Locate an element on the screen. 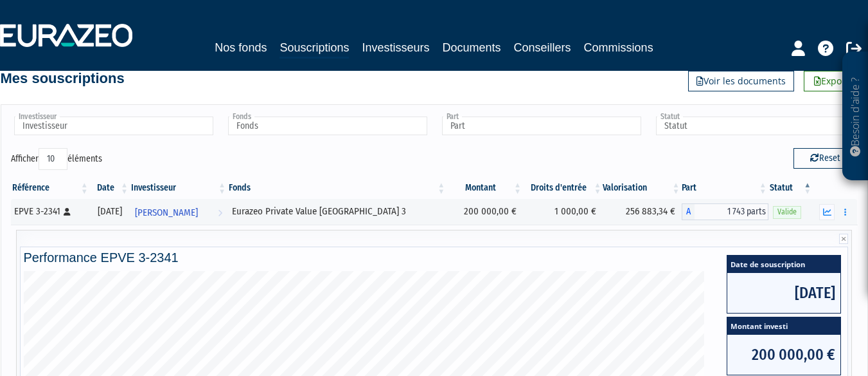  div: EPVE 3-2341 is located at coordinates (50, 211).